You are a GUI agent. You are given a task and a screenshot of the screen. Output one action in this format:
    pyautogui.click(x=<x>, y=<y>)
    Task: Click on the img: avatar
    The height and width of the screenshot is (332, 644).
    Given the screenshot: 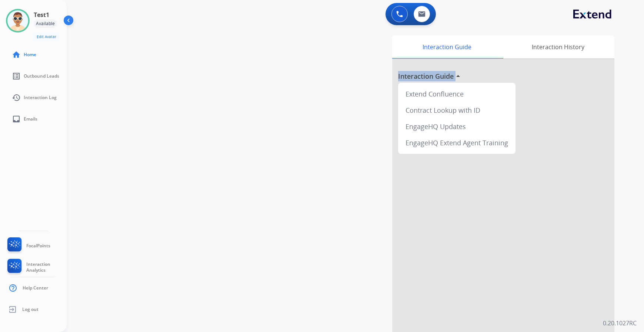 What is the action you would take?
    pyautogui.click(x=17, y=21)
    